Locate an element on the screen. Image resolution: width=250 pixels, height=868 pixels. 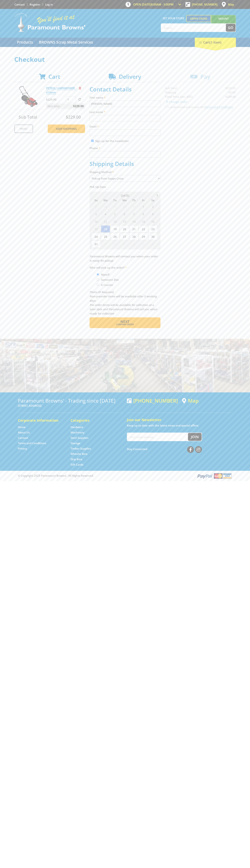
input: Please enter your telephone number. is located at coordinates (125, 154).